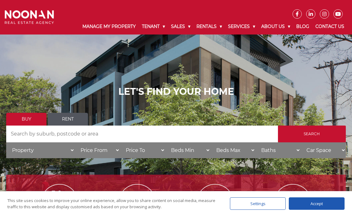 This screenshot has width=352, height=216. I want to click on a: Blog, so click(303, 26).